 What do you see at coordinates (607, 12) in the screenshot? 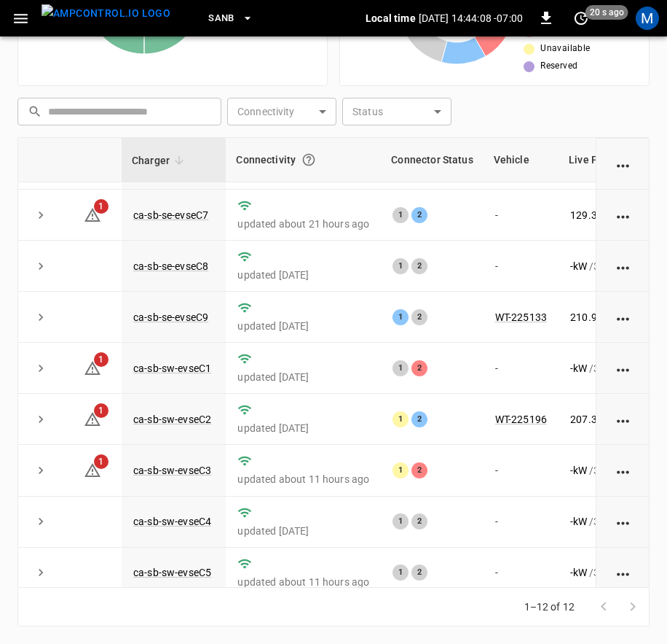
I see `span: 20 s ago` at bounding box center [607, 12].